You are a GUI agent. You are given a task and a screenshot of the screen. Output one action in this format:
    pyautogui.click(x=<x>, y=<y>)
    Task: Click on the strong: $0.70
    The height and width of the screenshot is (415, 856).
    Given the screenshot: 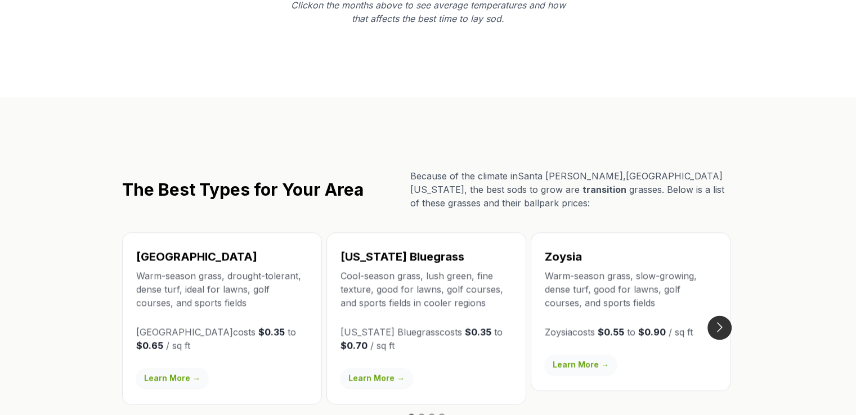 What is the action you would take?
    pyautogui.click(x=354, y=346)
    